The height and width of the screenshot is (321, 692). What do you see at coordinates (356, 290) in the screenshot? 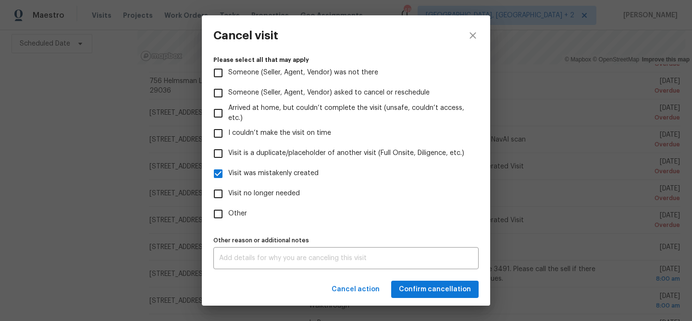
I see `span: Cancel action` at bounding box center [356, 290].